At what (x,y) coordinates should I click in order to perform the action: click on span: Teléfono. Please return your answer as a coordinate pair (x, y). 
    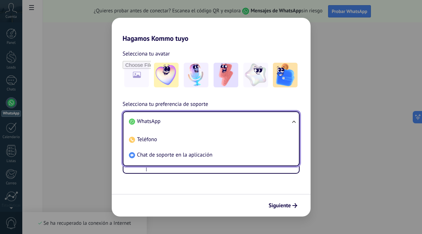
    Looking at the image, I should click on (147, 139).